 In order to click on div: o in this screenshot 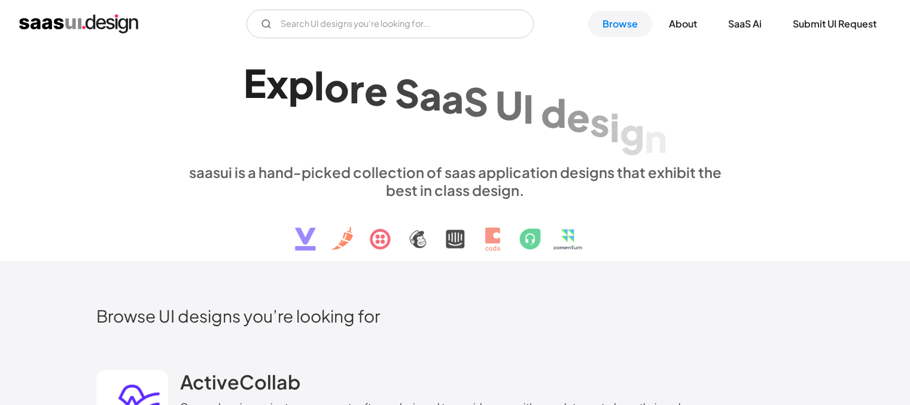, I will do `click(337, 86)`.